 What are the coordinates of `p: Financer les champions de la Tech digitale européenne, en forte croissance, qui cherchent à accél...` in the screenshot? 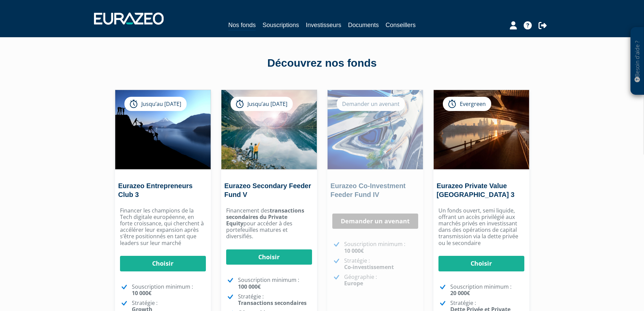 It's located at (163, 227).